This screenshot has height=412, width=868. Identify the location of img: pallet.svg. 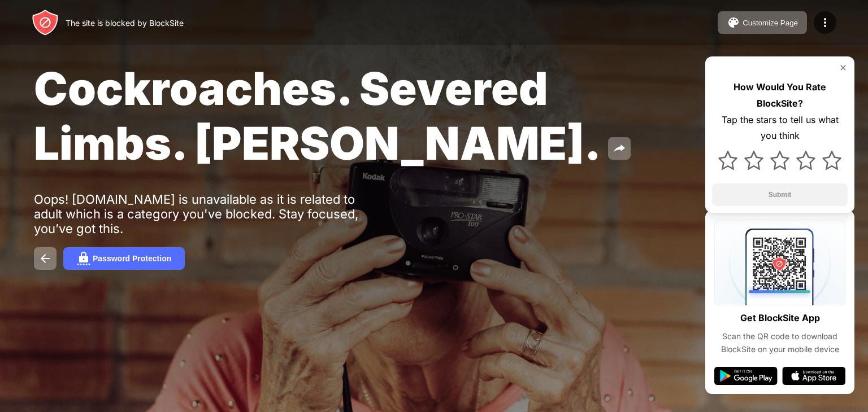
(734, 23).